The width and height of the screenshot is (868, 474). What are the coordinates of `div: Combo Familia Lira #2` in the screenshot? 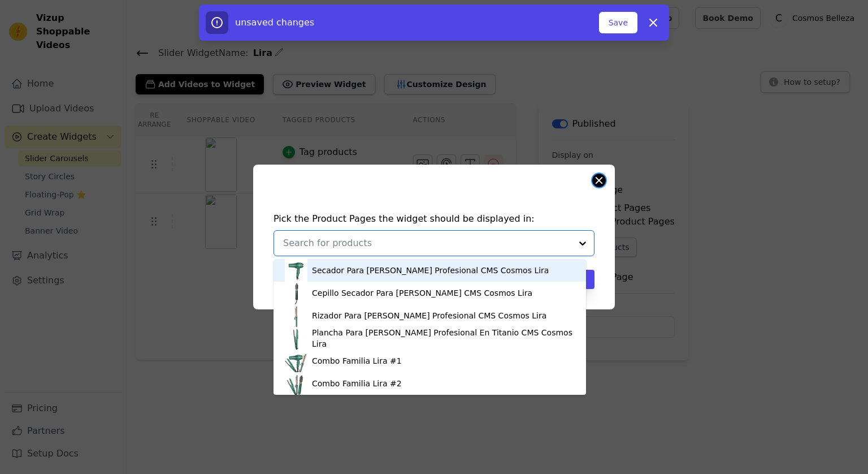 It's located at (357, 383).